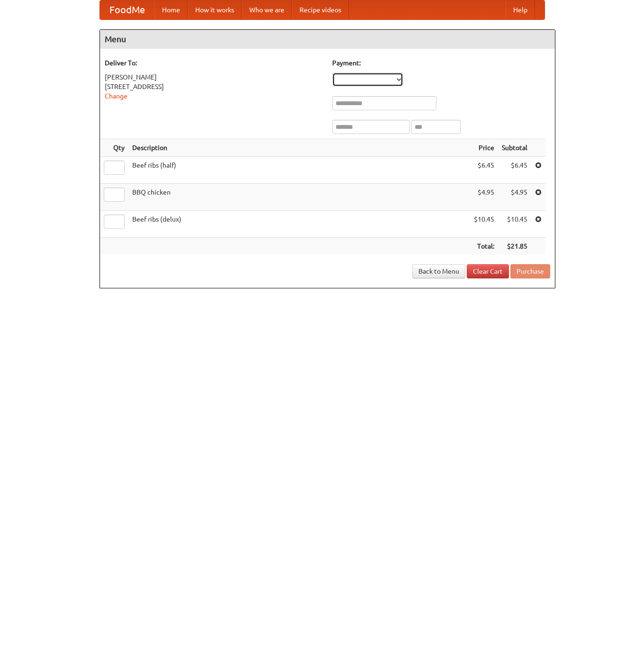 The image size is (644, 670). I want to click on a: How it works, so click(215, 10).